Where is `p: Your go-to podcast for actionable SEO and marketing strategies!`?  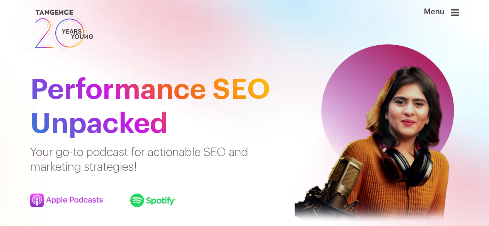
p: Your go-to podcast for actionable SEO and marketing strategies! is located at coordinates (153, 160).